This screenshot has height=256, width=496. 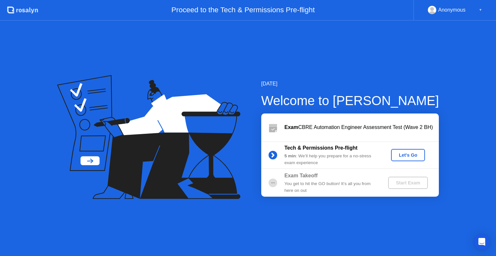 I want to click on button: Let's Go, so click(x=408, y=155).